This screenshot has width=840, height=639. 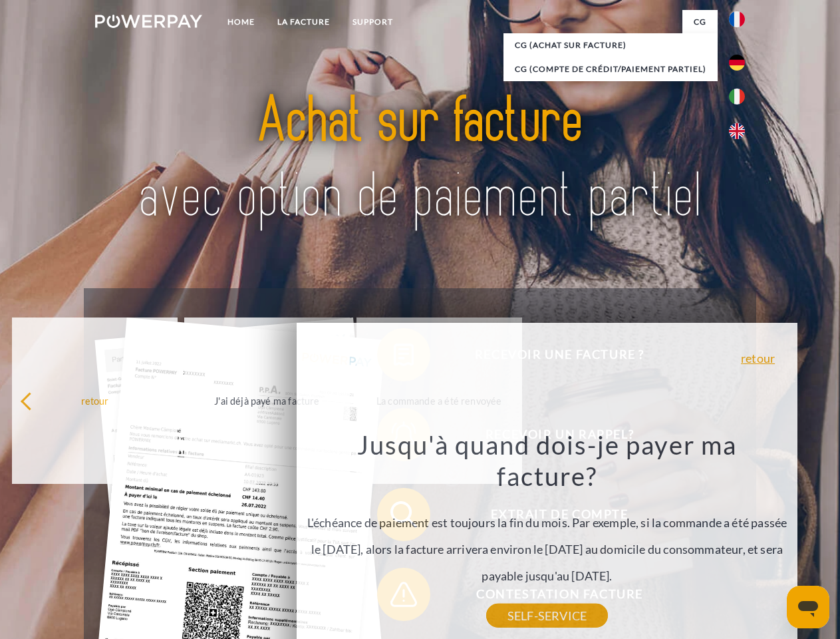 What do you see at coordinates (611, 46) in the screenshot?
I see `a: CG (achat sur facture)` at bounding box center [611, 46].